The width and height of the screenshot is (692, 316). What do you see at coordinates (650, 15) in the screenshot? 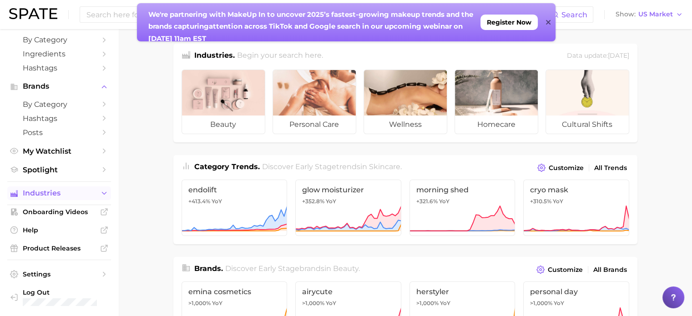
I see `button: ShowUS Market` at bounding box center [650, 15].